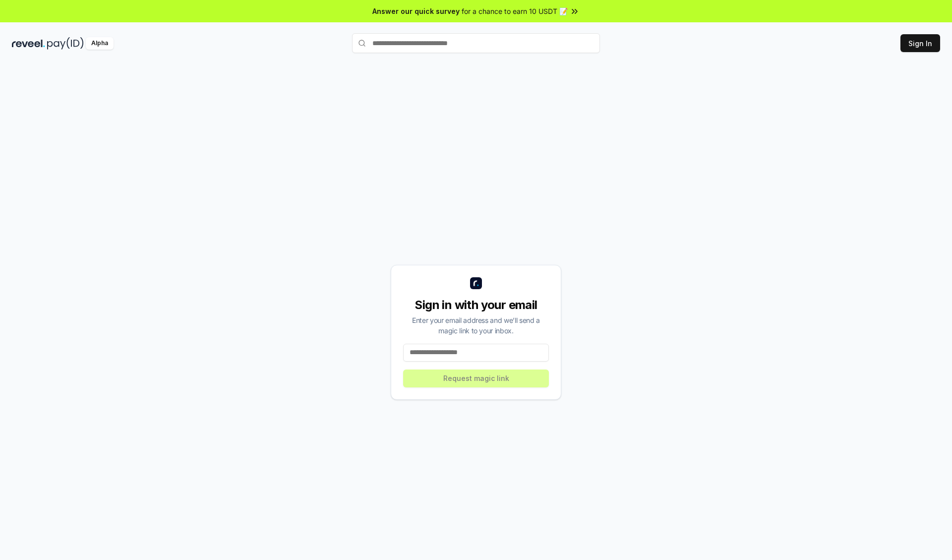  What do you see at coordinates (515, 11) in the screenshot?
I see `span: for a chance to earn 10 USDT 📝` at bounding box center [515, 11].